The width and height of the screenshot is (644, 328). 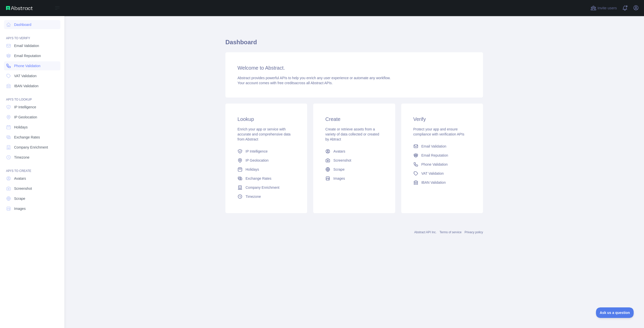 I want to click on span: Your account comes with across all Abstract APIs., so click(x=285, y=83).